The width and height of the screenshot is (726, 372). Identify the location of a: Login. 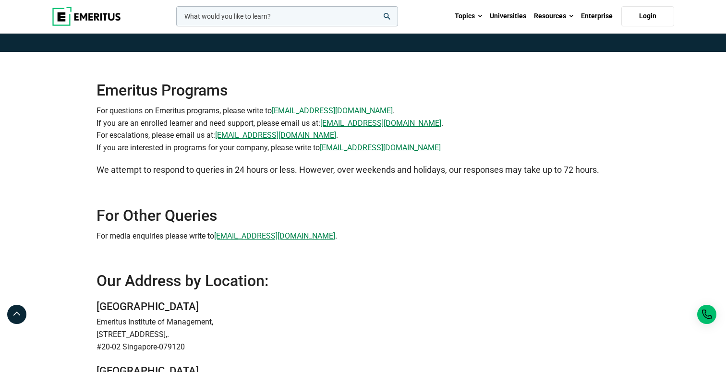
(648, 16).